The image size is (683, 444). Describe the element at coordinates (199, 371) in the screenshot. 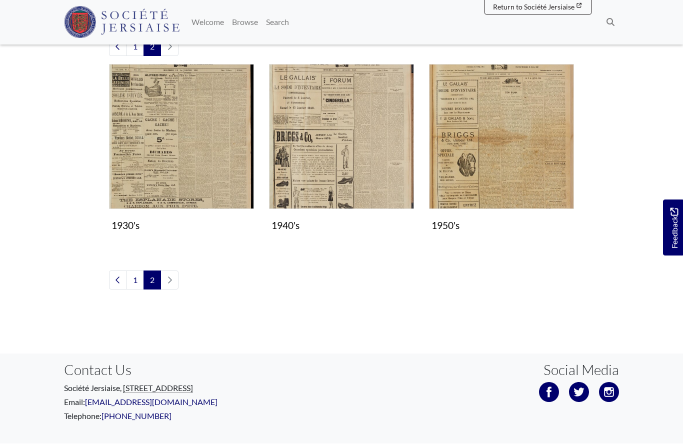

I see `h3: Contact Us` at that location.